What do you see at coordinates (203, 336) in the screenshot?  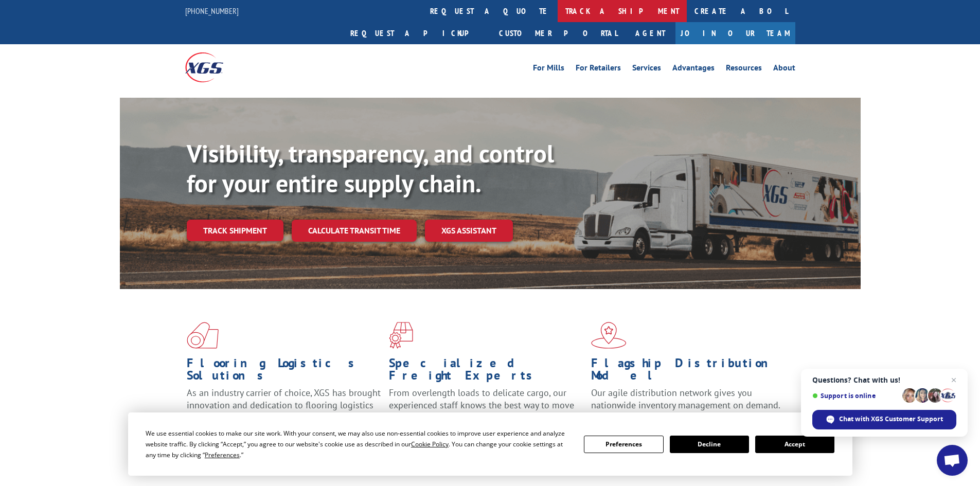 I see `img: xgs-icon-total-supply-chain-intelligence-red` at bounding box center [203, 336].